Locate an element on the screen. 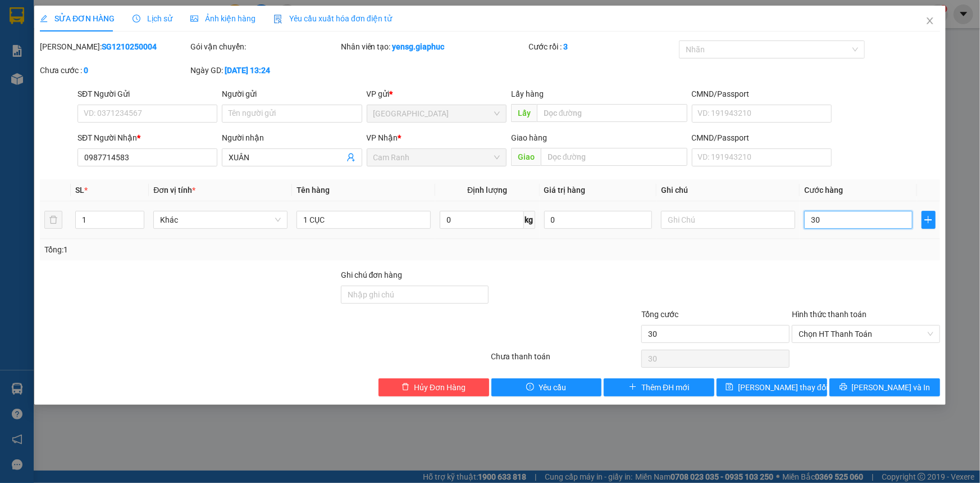  label: Hình thức thanh toán is located at coordinates (829, 314).